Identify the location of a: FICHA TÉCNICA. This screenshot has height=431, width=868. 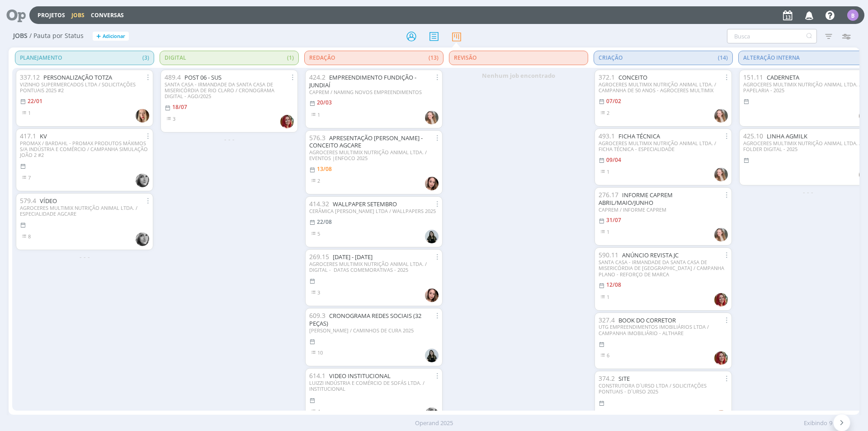
(640, 136).